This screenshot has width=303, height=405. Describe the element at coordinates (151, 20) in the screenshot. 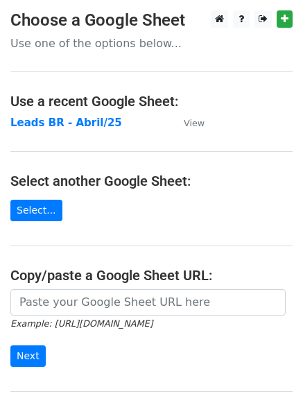

I see `h3: Choose a Google Sheet` at that location.